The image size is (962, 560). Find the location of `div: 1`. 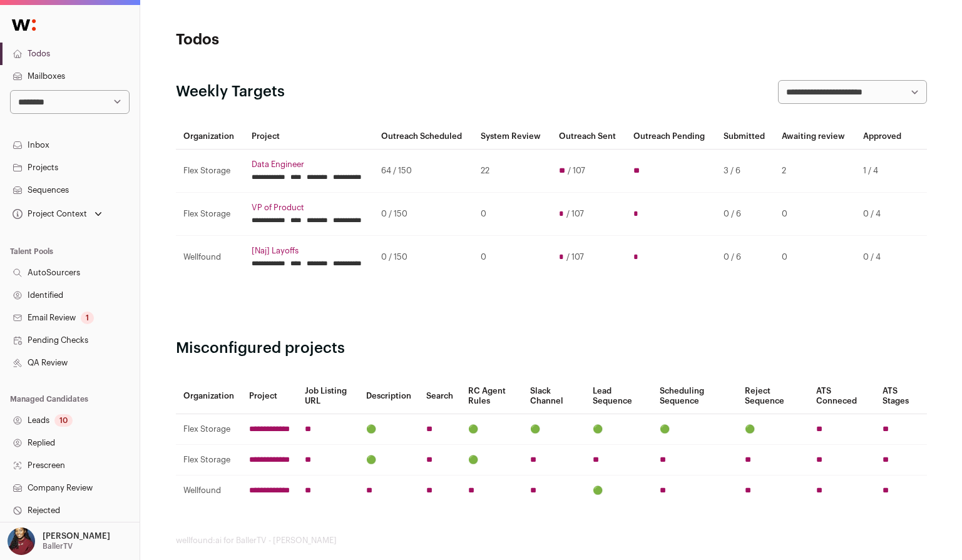

div: 1 is located at coordinates (87, 318).